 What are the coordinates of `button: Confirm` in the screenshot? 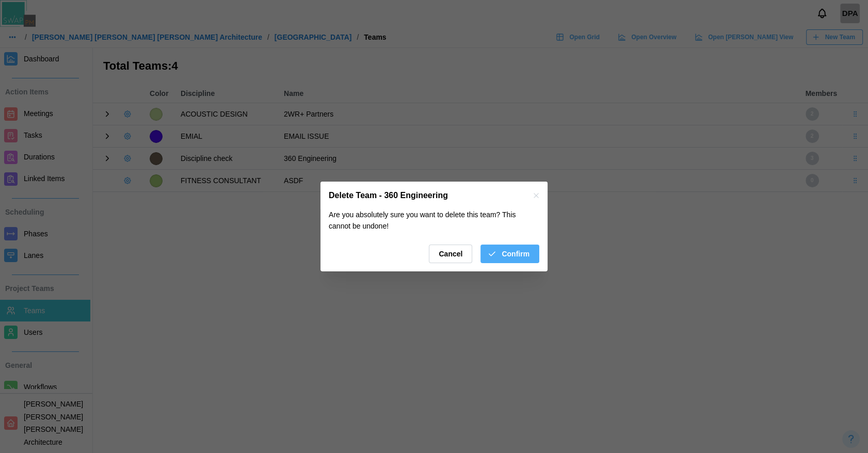 It's located at (510, 254).